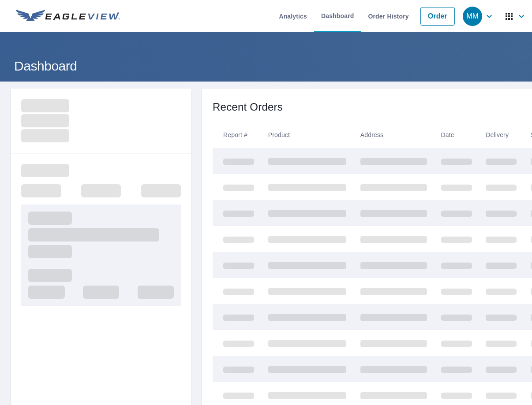 Image resolution: width=532 pixels, height=405 pixels. Describe the element at coordinates (237, 135) in the screenshot. I see `th: Report #` at that location.